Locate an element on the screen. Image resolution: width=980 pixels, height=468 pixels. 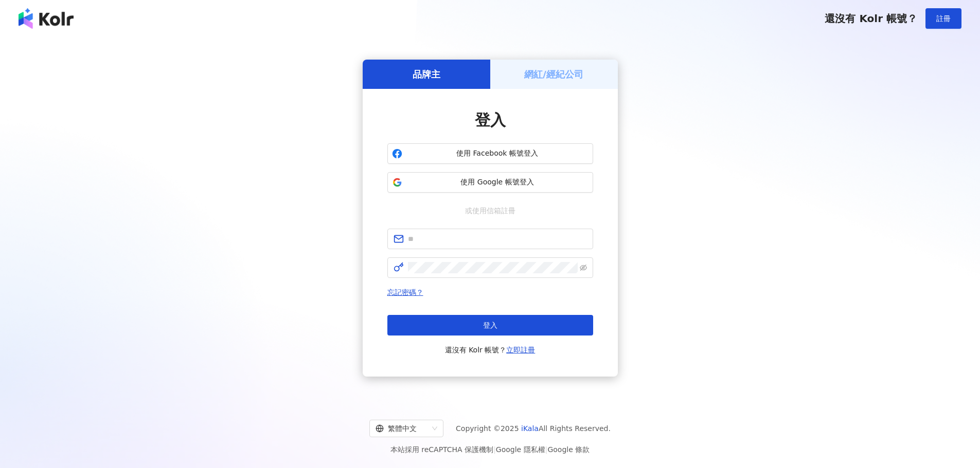
span: 本站採用 reCAPTCHA 保護機制 is located at coordinates (490, 450).